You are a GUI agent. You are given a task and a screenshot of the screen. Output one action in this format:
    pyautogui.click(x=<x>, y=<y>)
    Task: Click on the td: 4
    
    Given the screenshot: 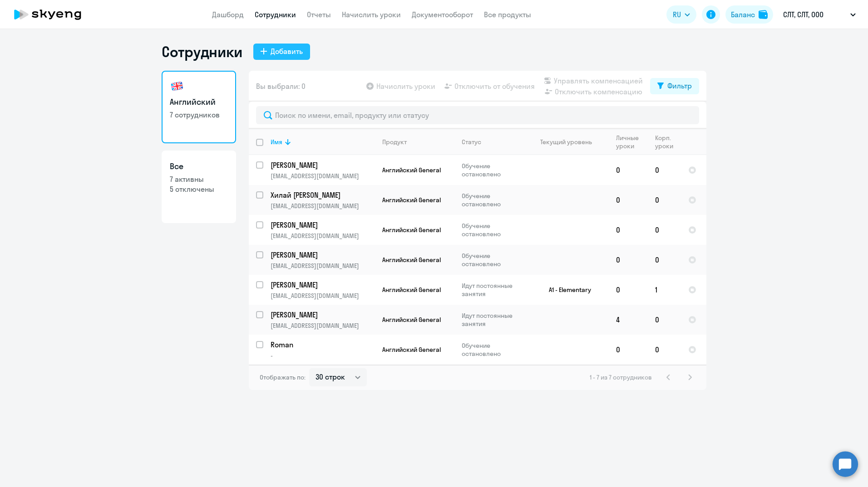 What is the action you would take?
    pyautogui.click(x=628, y=320)
    